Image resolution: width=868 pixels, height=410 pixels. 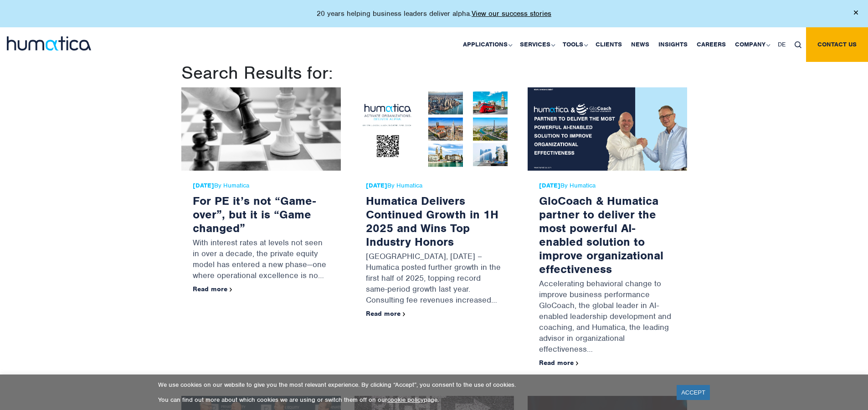 What do you see at coordinates (782, 45) in the screenshot?
I see `a: DE` at bounding box center [782, 45].